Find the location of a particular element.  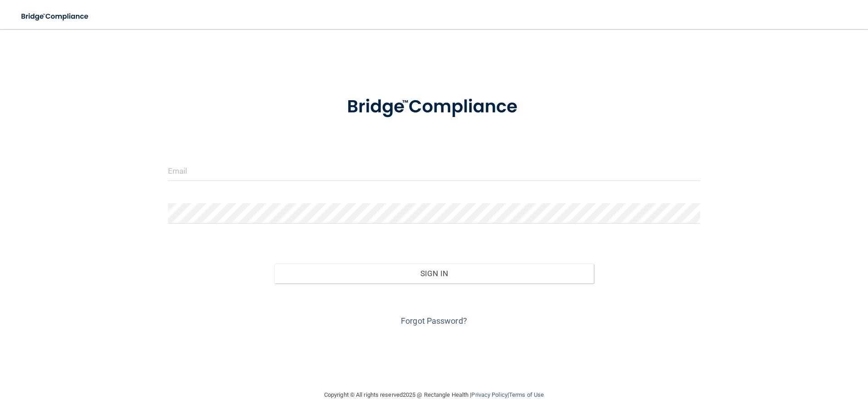

button: Sign In is located at coordinates (434, 274).